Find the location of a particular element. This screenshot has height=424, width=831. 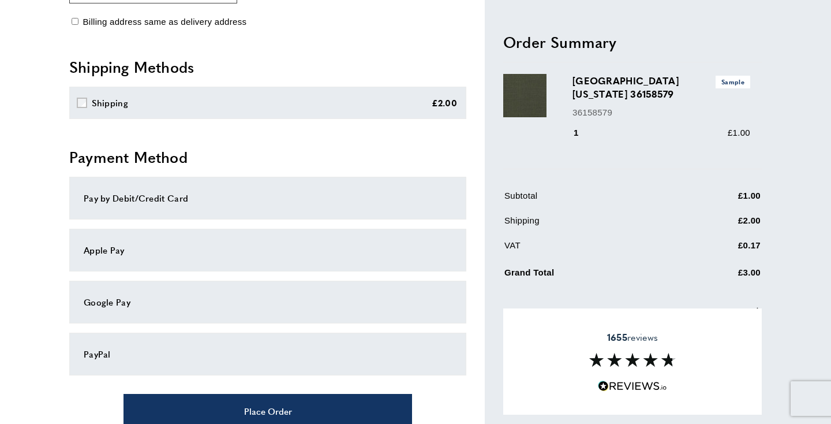

h2: Payment Method is located at coordinates (268, 157).